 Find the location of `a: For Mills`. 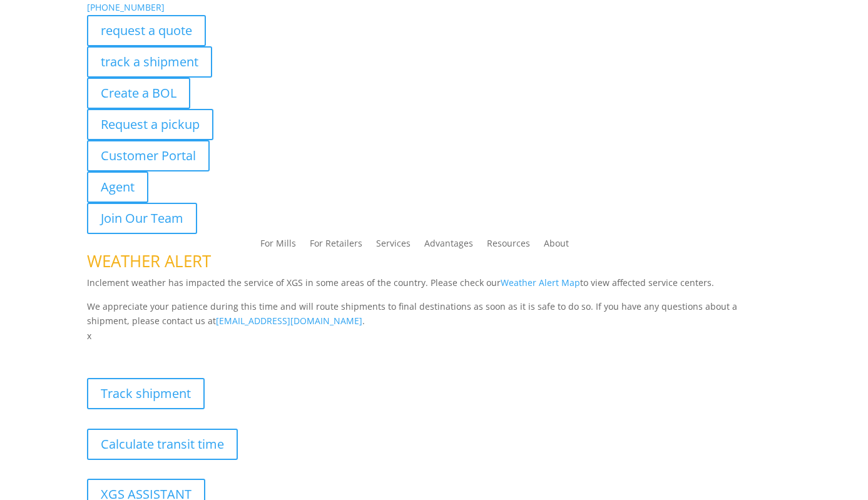

a: For Mills is located at coordinates (278, 246).